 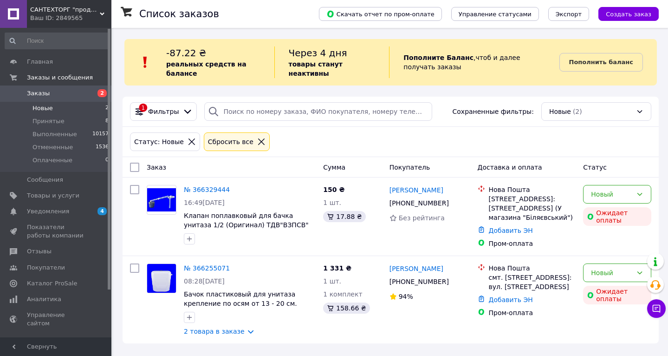 I want to click on a: № 366255071, so click(x=207, y=268).